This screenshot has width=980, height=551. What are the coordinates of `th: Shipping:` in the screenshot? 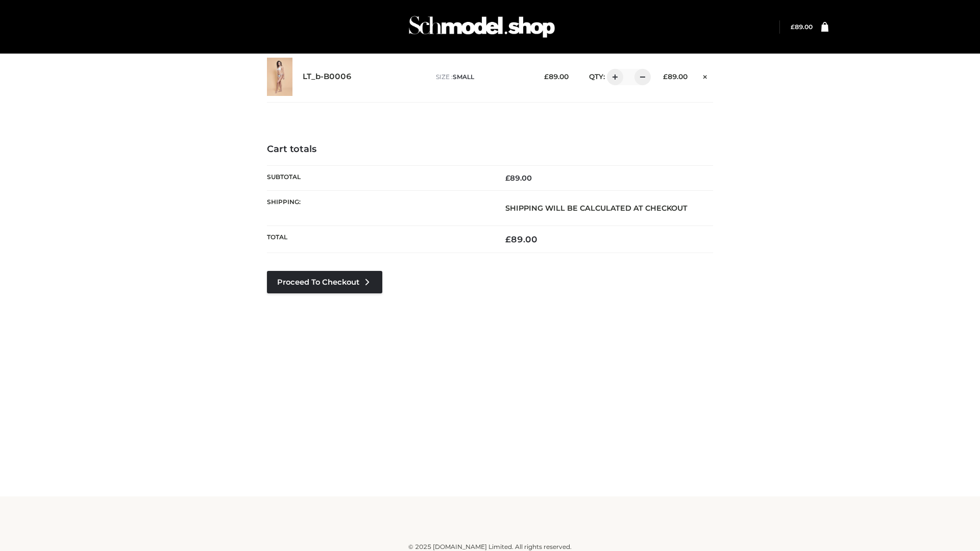 It's located at (378, 208).